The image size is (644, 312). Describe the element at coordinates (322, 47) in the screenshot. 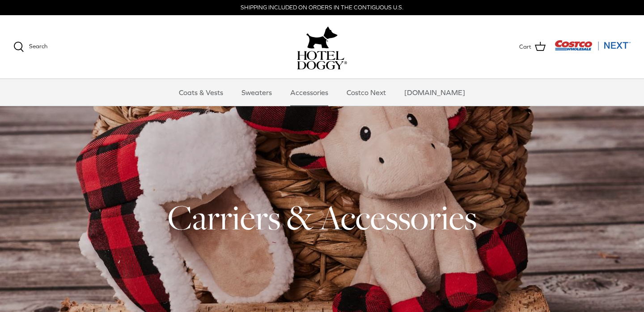

I see `a: hoteldoggy.com hoteldoggycom` at that location.